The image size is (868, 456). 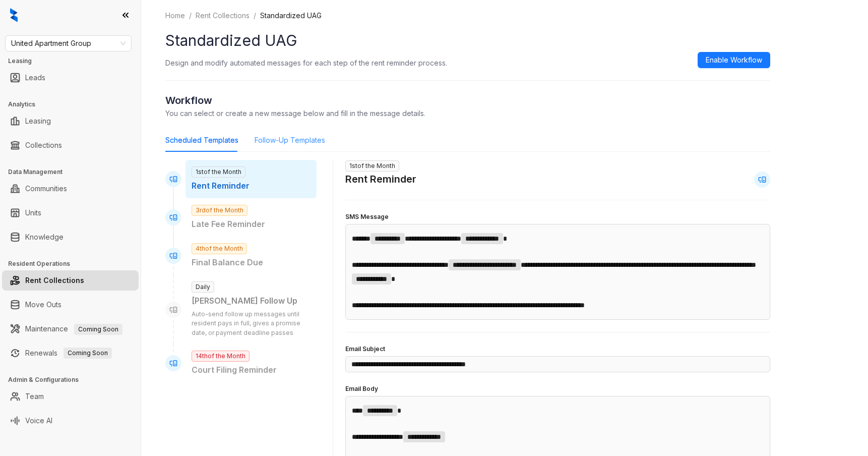 I want to click on h4: Email Subject, so click(x=558, y=349).